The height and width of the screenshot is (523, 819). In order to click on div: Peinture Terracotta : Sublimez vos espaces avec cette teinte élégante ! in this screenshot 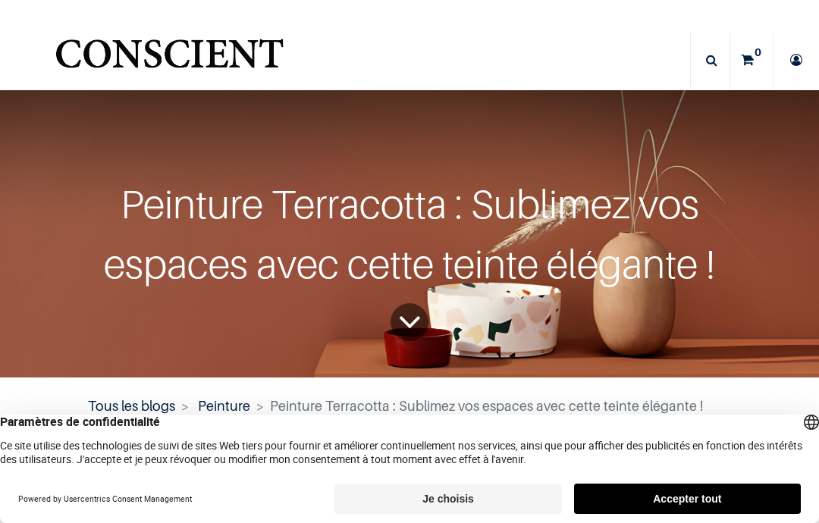, I will do `click(410, 234)`.